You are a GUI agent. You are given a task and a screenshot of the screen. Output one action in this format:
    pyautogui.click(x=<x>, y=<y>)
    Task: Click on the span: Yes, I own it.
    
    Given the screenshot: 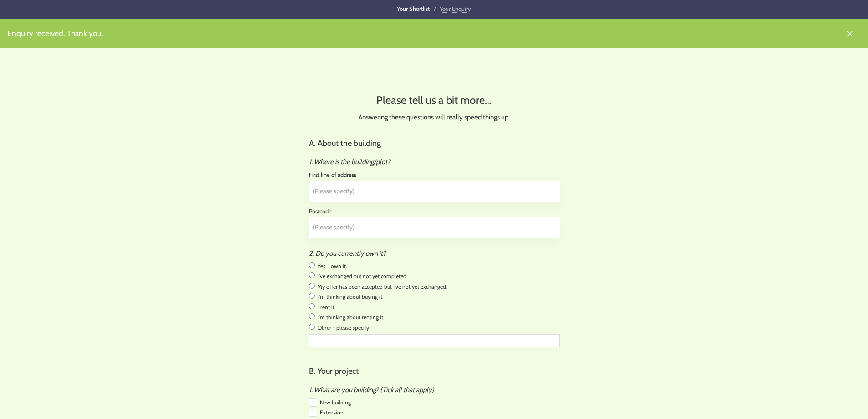 What is the action you would take?
    pyautogui.click(x=332, y=265)
    